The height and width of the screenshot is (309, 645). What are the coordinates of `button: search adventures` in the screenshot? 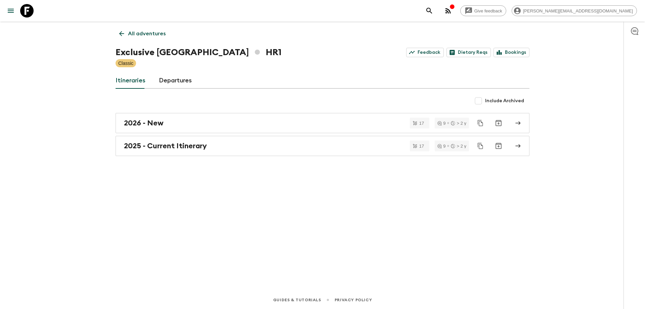 It's located at (430, 11).